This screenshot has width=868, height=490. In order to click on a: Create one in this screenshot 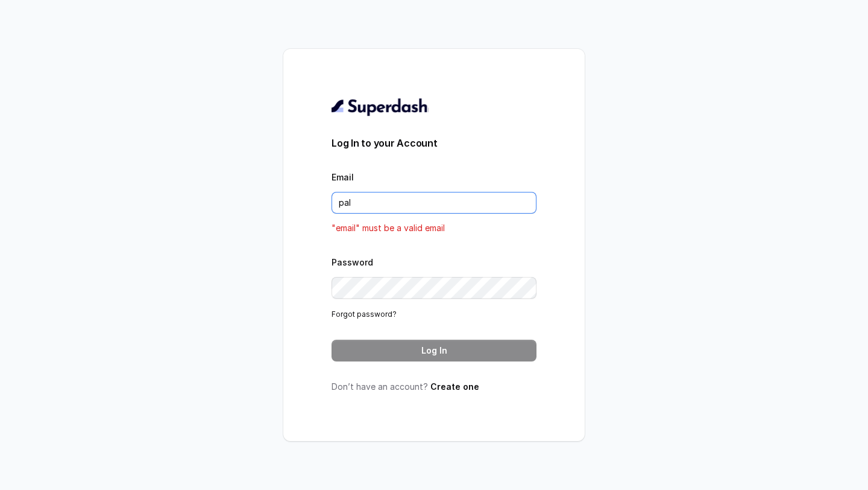, I will do `click(455, 387)`.